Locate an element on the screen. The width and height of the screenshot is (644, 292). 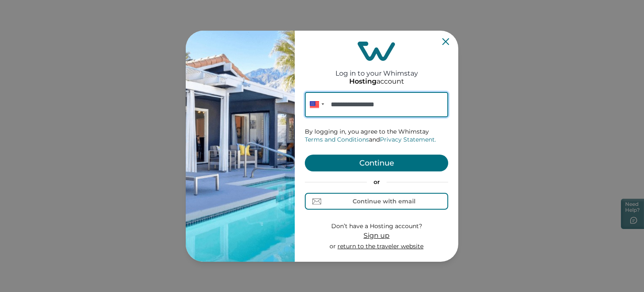
img: login-logo is located at coordinates (377, 51).